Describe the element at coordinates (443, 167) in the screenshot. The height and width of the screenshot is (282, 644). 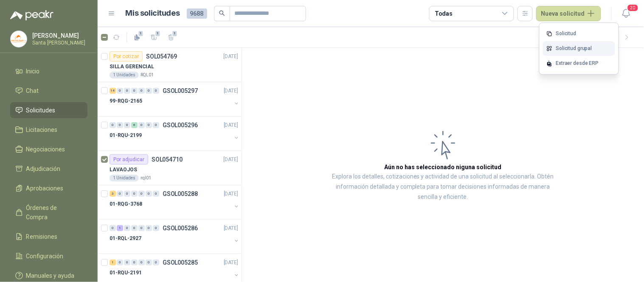
I see `h3: Aún no has seleccionado niguna solicitud` at that location.